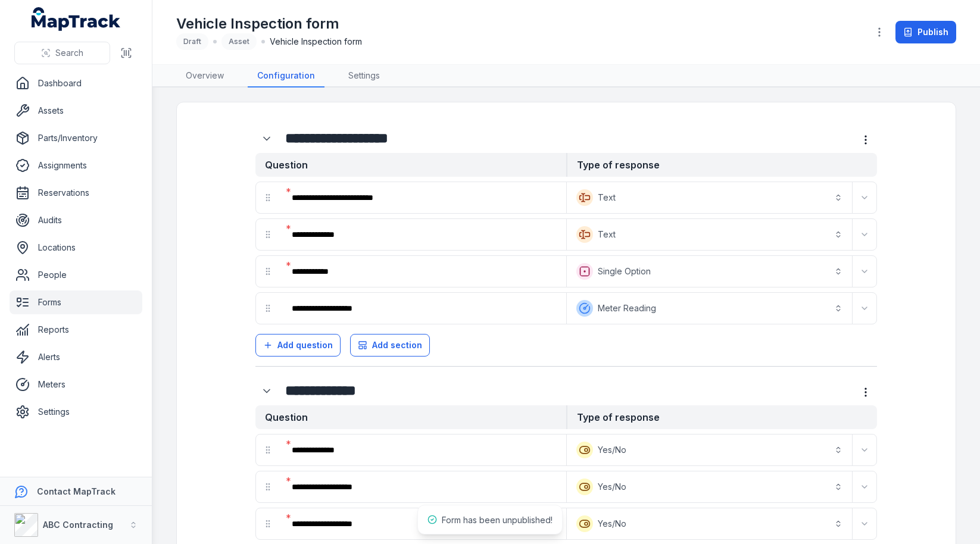 The width and height of the screenshot is (980, 544). I want to click on div: :r16g:-form-item-label, so click(422, 487).